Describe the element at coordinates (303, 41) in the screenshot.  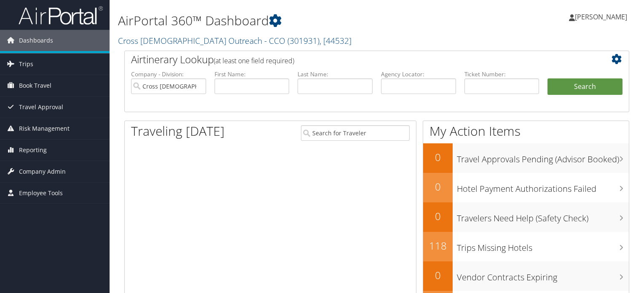
I see `span: ( 301931 )` at that location.